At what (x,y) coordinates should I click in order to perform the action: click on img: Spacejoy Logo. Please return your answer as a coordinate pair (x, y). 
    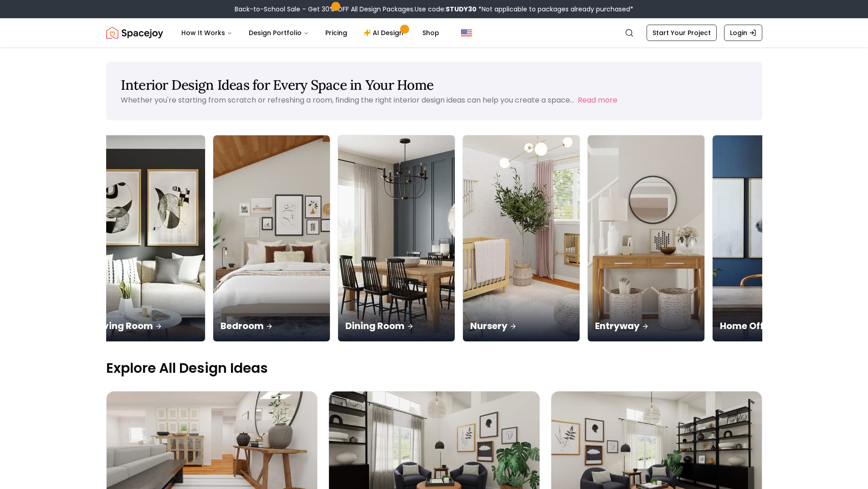
    Looking at the image, I should click on (135, 33).